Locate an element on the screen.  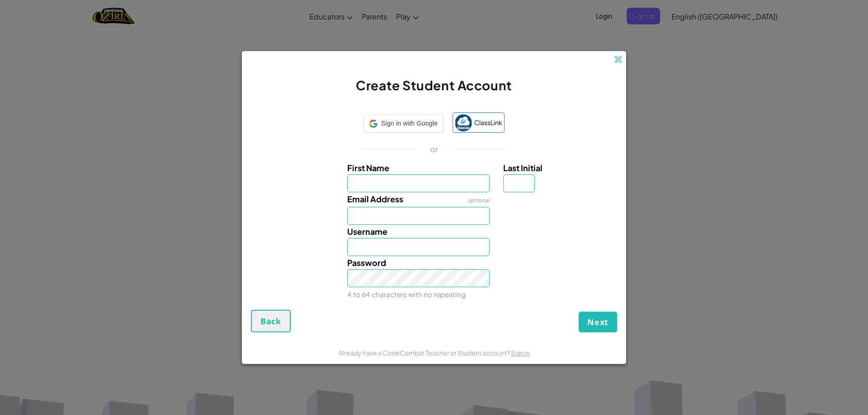
p: or is located at coordinates (434, 149).